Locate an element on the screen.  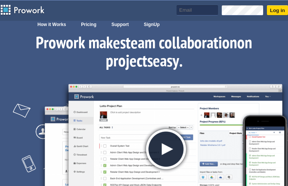
span: easy is located at coordinates (166, 62).